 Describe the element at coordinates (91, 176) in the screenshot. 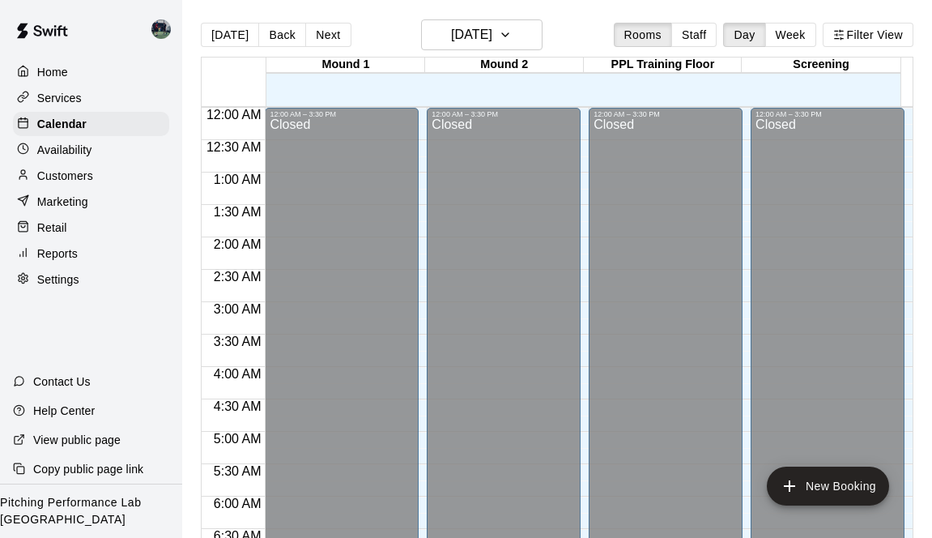

I see `a: Customers` at that location.